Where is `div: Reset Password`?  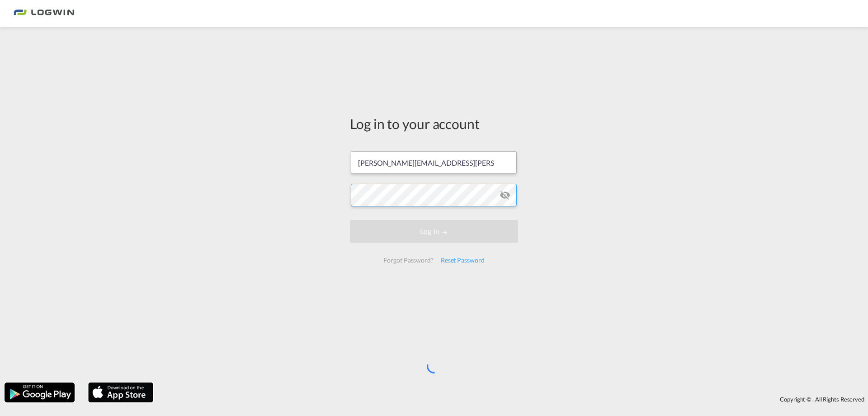
div: Reset Password is located at coordinates (462, 260).